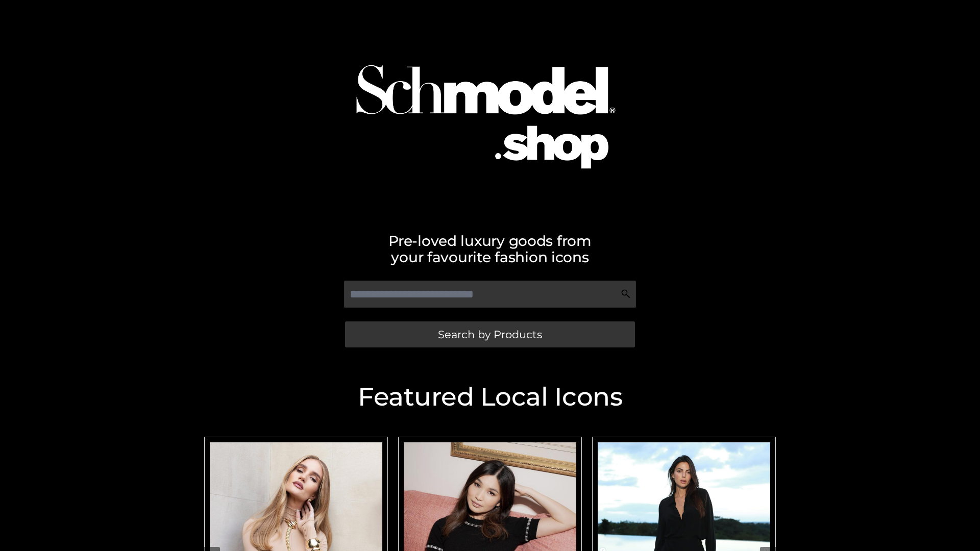 This screenshot has height=551, width=980. I want to click on h2: Featured Local Icons​, so click(490, 397).